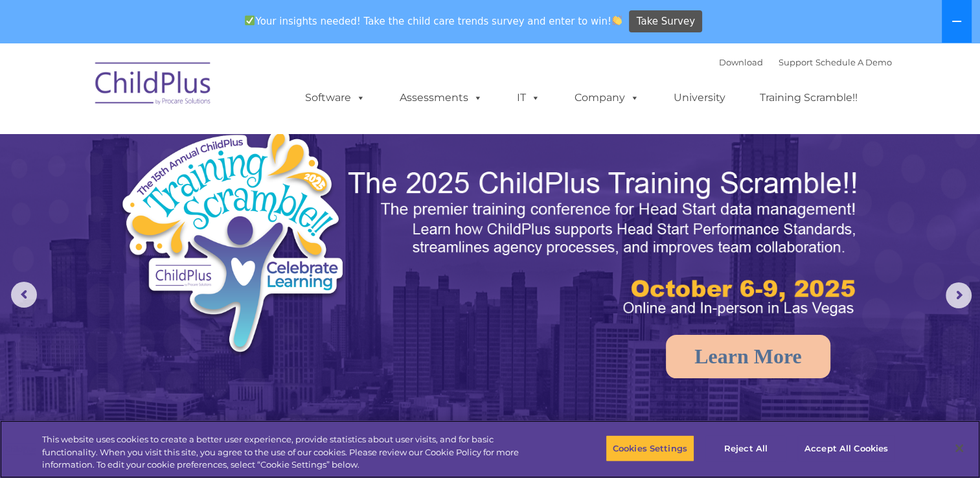 The height and width of the screenshot is (478, 980). What do you see at coordinates (335, 98) in the screenshot?
I see `a: Software` at bounding box center [335, 98].